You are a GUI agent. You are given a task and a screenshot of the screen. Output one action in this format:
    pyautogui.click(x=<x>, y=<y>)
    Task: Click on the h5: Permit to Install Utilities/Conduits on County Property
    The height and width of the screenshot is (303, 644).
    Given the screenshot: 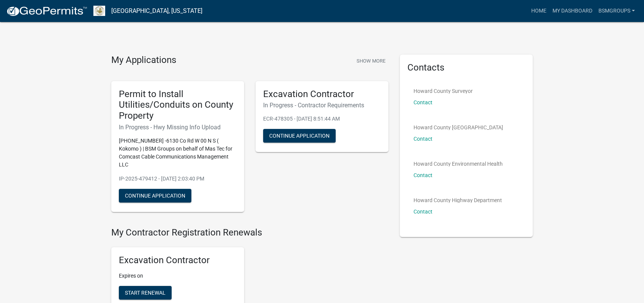 What is the action you would take?
    pyautogui.click(x=178, y=105)
    